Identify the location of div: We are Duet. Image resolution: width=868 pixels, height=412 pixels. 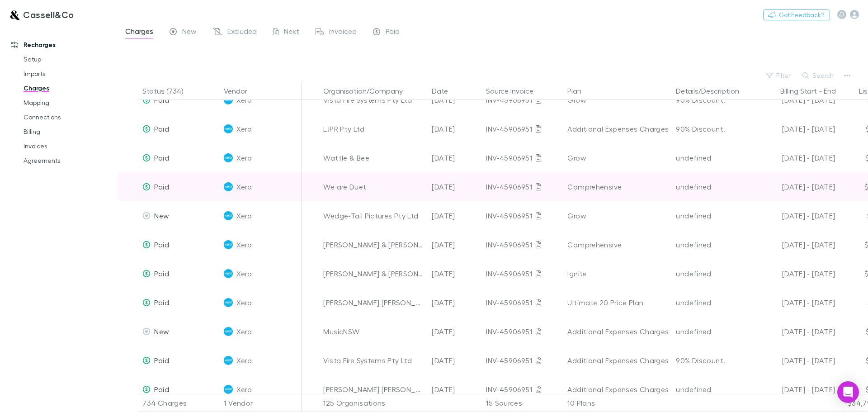
(374, 187).